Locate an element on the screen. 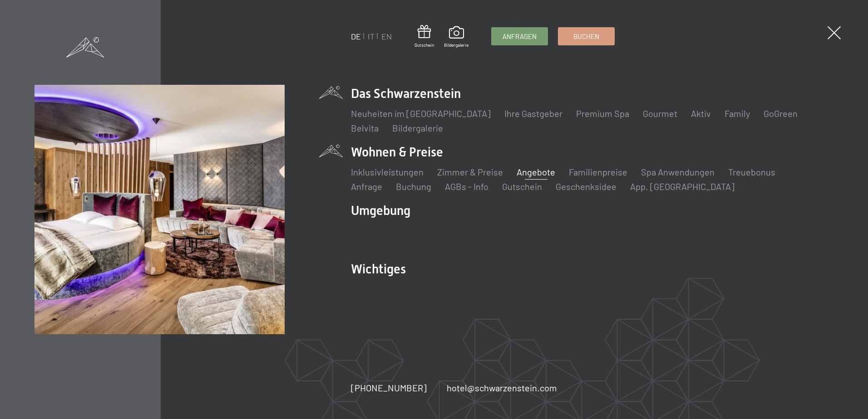 This screenshot has height=419, width=868. a: Buchen is located at coordinates (586, 36).